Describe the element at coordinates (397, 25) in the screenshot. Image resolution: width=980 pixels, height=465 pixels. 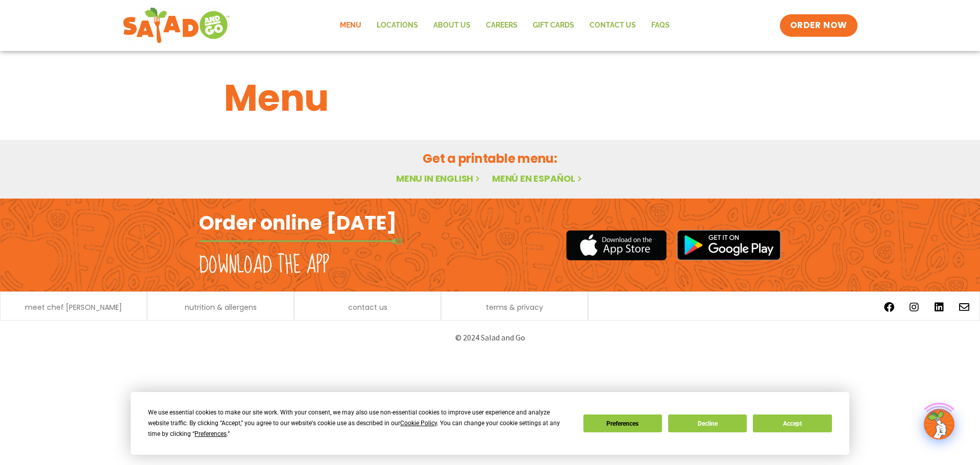
I see `a: Locations` at that location.